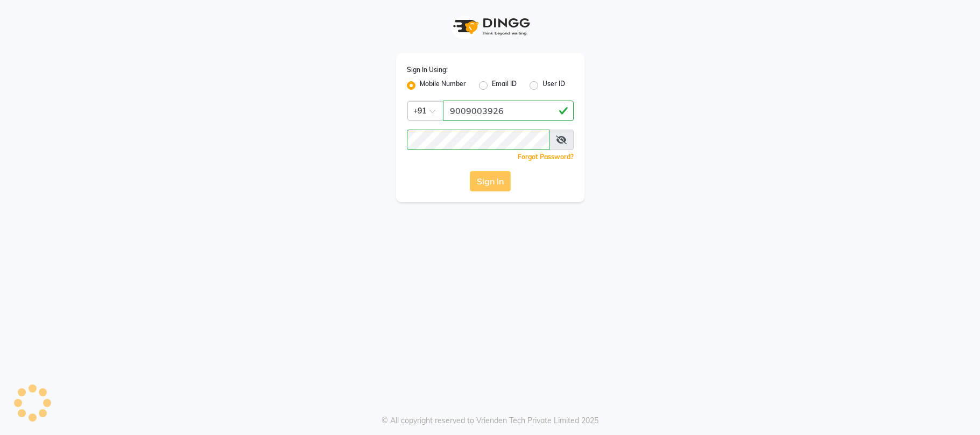 The image size is (980, 435). Describe the element at coordinates (505, 86) in the screenshot. I see `label: Email ID` at that location.